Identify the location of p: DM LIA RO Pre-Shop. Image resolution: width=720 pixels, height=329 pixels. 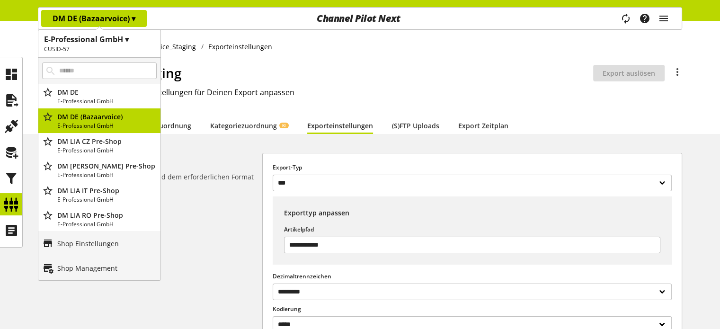
(107, 215).